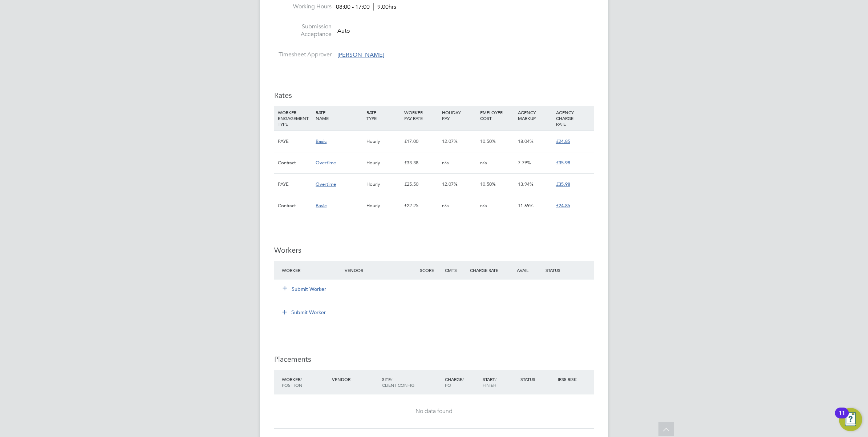 The image size is (868, 437). Describe the element at coordinates (568, 379) in the screenshot. I see `div: IR35 Risk` at that location.